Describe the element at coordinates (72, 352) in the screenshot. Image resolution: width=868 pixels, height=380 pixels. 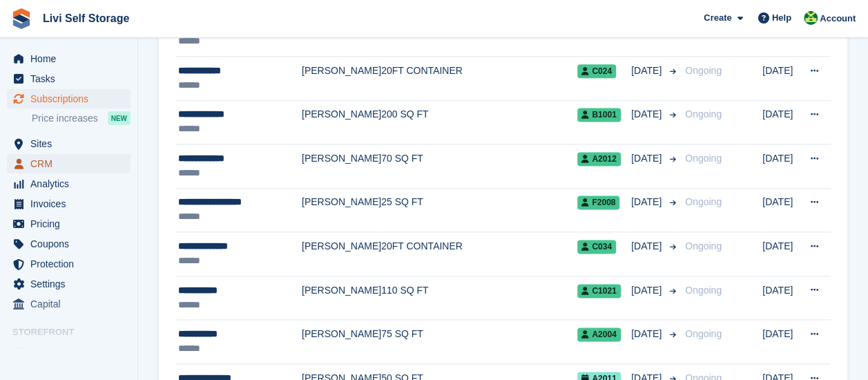
I see `span: Online Store` at that location.